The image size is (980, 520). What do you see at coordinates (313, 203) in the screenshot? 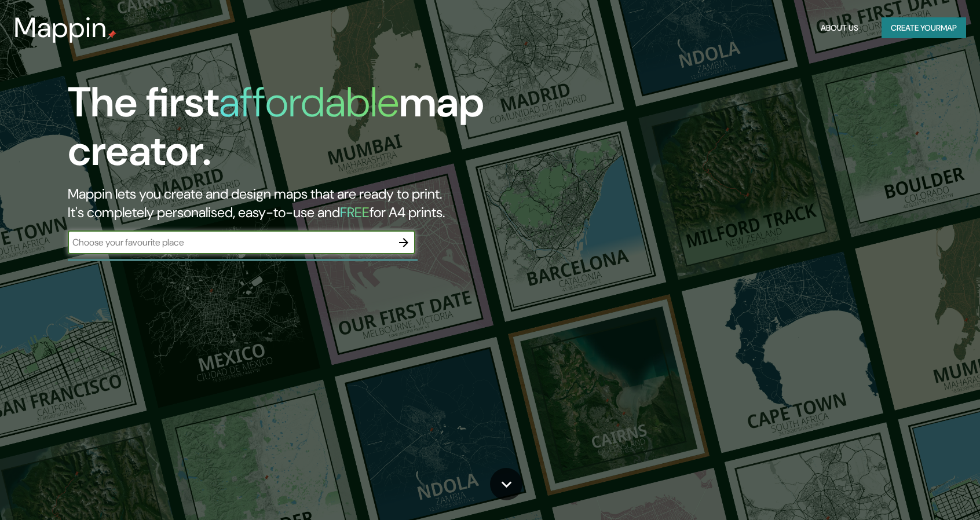
I see `h2: Mappin lets you create and design maps that are ready to print. It's completely personalised, eas...` at bounding box center [313, 203].